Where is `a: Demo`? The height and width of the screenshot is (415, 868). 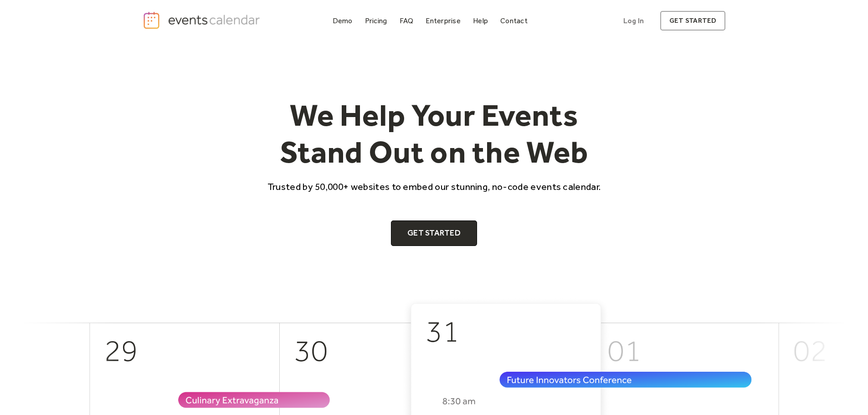 a: Demo is located at coordinates (343, 21).